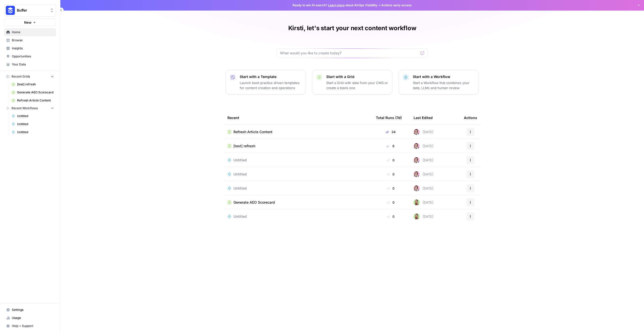 The height and width of the screenshot is (332, 644). I want to click on img: Buffer Logo, so click(10, 10).